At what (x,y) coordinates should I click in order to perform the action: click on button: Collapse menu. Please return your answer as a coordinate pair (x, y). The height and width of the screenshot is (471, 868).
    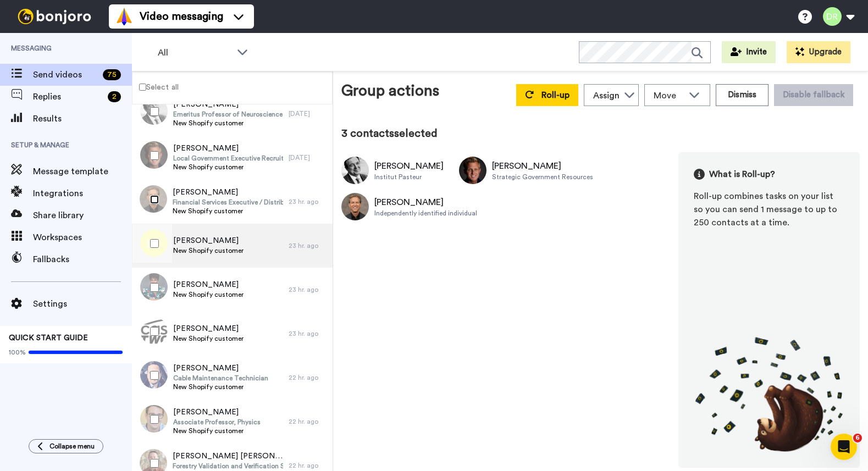
    Looking at the image, I should click on (66, 447).